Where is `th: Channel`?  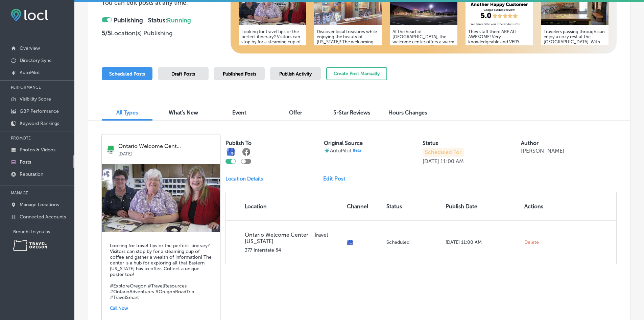 th: Channel is located at coordinates (364, 206).